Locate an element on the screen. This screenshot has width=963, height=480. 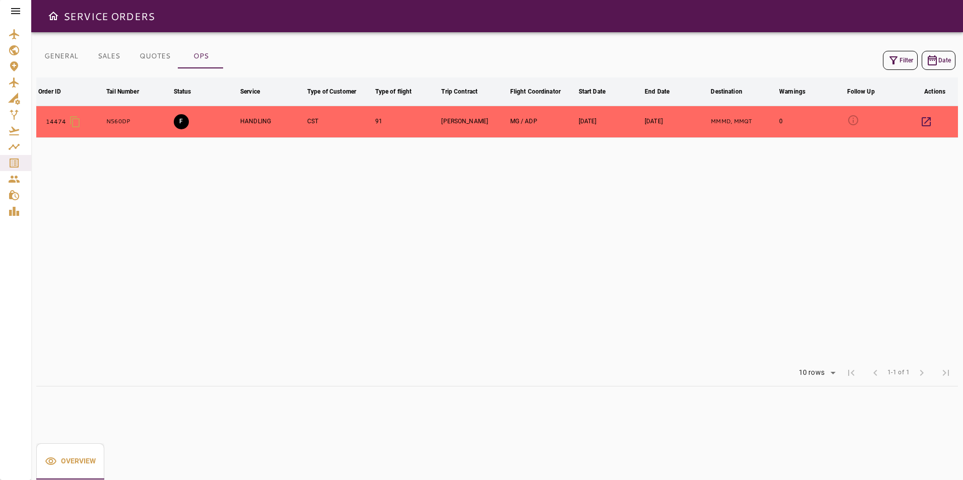
span: Trip Contract is located at coordinates (466, 92).